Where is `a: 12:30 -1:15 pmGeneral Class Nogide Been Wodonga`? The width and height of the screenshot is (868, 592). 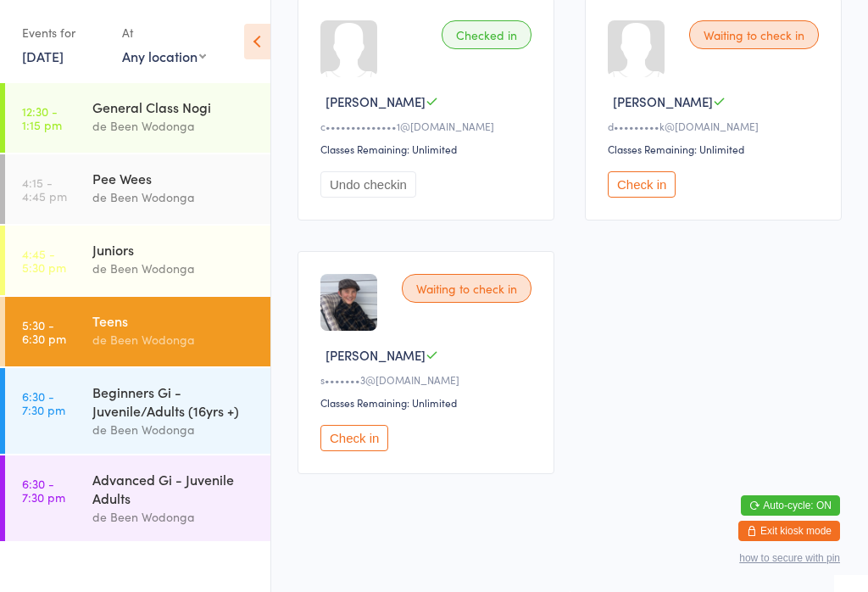
a: 12:30 -1:15 pmGeneral Class Nogide Been Wodonga is located at coordinates (138, 118).